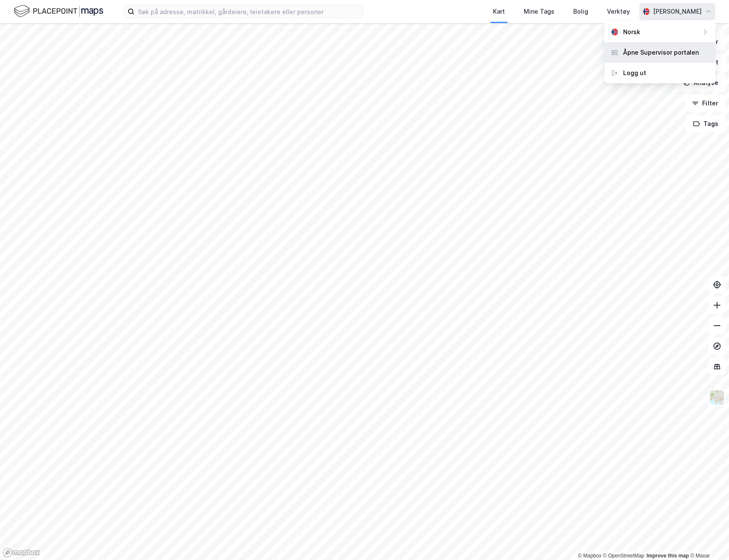 Image resolution: width=729 pixels, height=560 pixels. I want to click on div: Kontrollprogram for chat, so click(707, 540).